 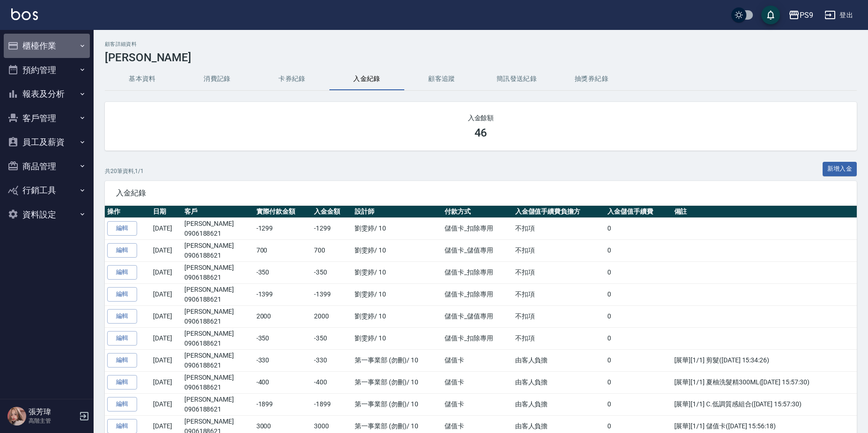 What do you see at coordinates (480, 118) in the screenshot?
I see `h2: 入金餘額` at bounding box center [480, 118].